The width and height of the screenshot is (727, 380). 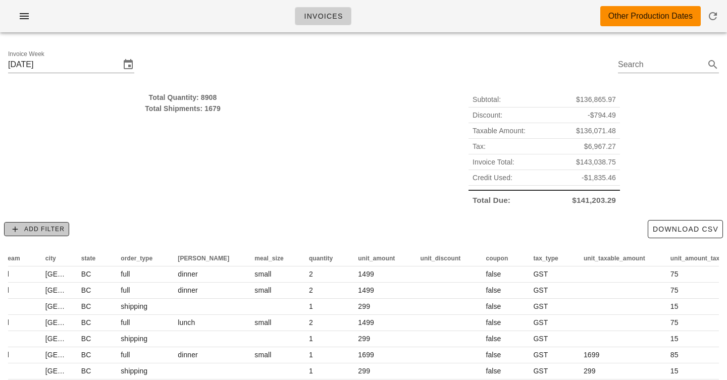 I want to click on th: unit_amount: Not sorted. Activate to sort ascending., so click(x=381, y=258).